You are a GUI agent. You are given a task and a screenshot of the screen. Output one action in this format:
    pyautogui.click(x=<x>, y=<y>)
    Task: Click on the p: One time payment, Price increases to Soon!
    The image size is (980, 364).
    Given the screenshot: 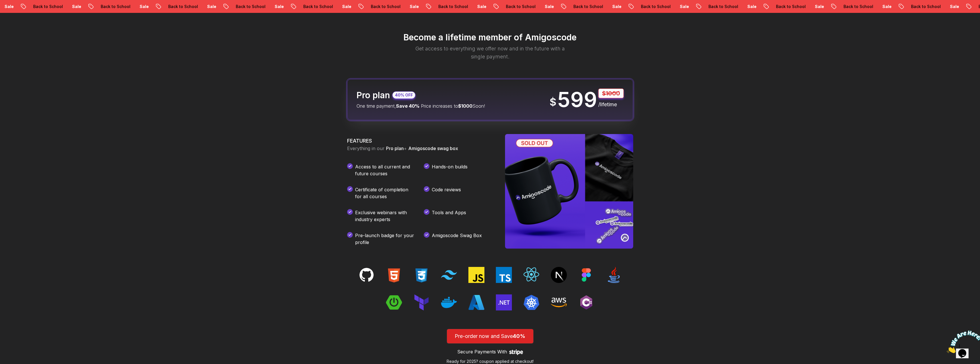 What is the action you would take?
    pyautogui.click(x=421, y=106)
    